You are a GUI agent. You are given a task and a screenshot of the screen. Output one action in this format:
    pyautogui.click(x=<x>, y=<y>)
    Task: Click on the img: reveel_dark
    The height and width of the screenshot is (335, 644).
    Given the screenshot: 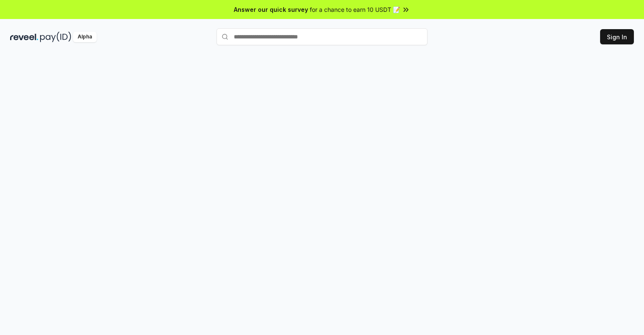 What is the action you would take?
    pyautogui.click(x=24, y=37)
    